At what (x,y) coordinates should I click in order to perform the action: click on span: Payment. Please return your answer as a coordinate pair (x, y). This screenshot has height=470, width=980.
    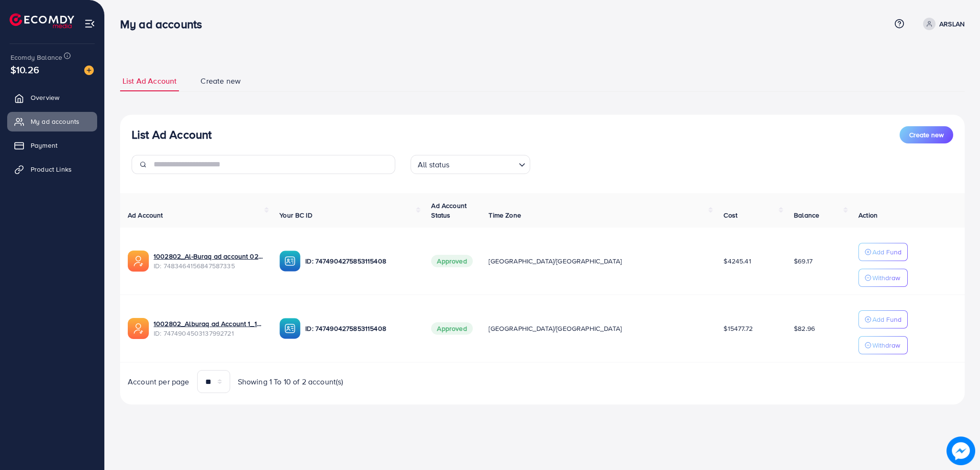
    Looking at the image, I should click on (44, 145).